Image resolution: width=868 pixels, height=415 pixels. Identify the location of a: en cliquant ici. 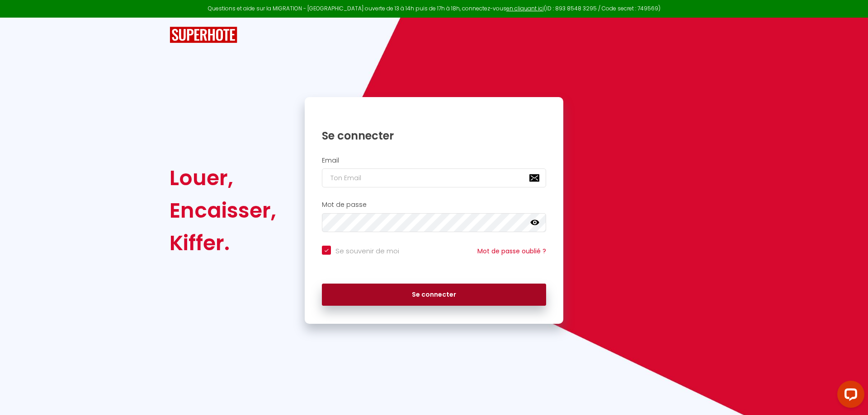
(525, 8).